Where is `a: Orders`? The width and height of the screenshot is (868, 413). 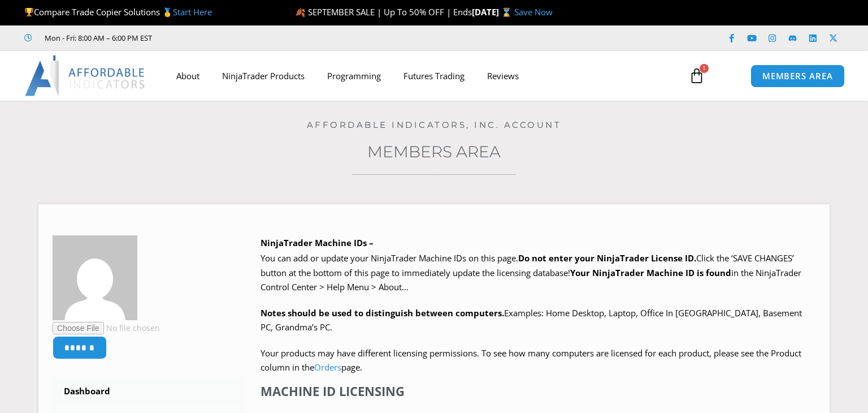
a: Orders is located at coordinates (328, 367).